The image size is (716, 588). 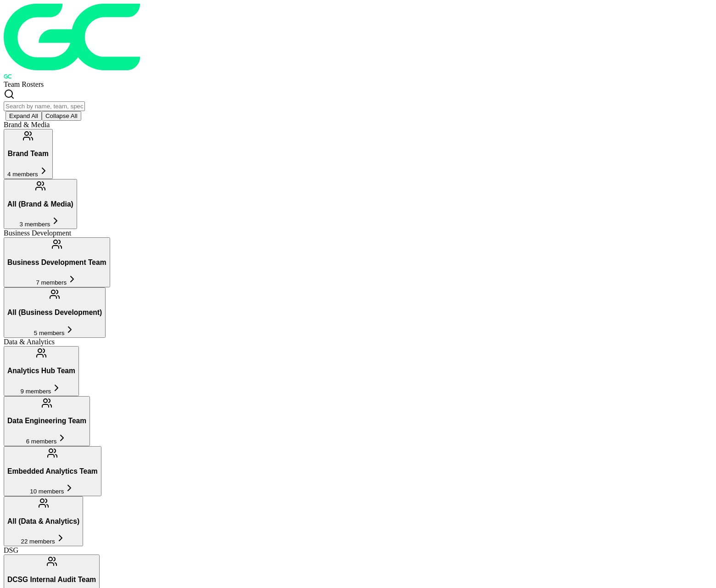 I want to click on button: Brand Team4 members, so click(x=28, y=154).